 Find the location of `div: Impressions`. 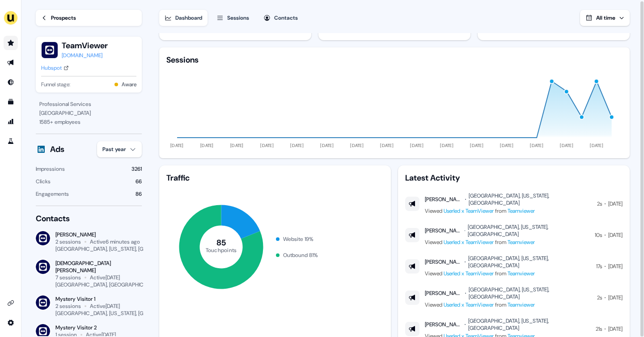

div: Impressions is located at coordinates (50, 169).